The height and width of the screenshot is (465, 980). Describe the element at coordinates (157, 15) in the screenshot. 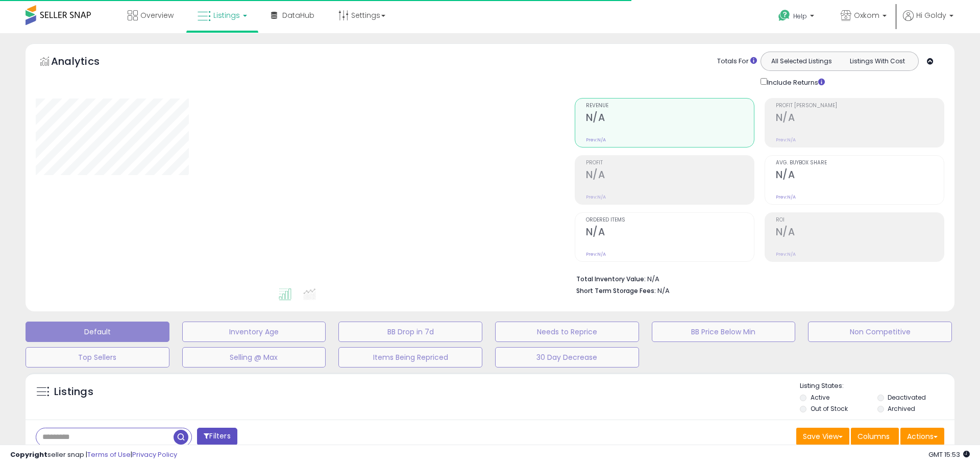

I see `span: Overview` at that location.